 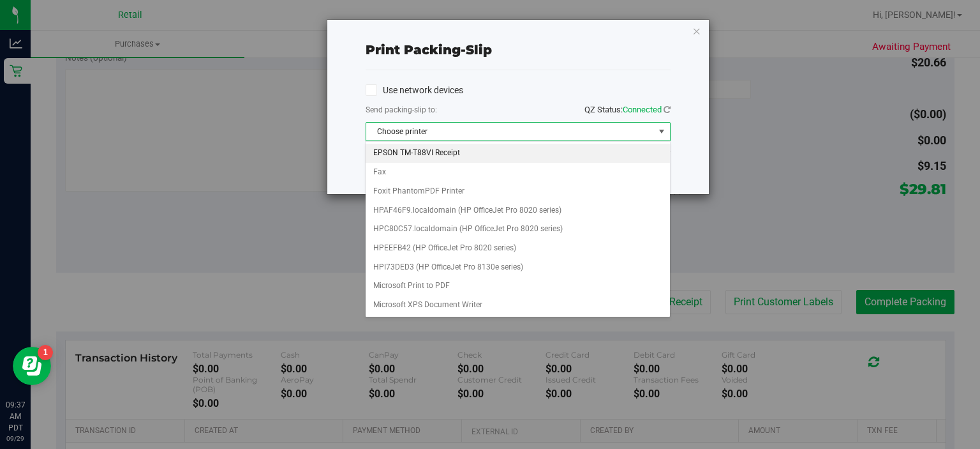 I want to click on span: Connected, so click(x=642, y=109).